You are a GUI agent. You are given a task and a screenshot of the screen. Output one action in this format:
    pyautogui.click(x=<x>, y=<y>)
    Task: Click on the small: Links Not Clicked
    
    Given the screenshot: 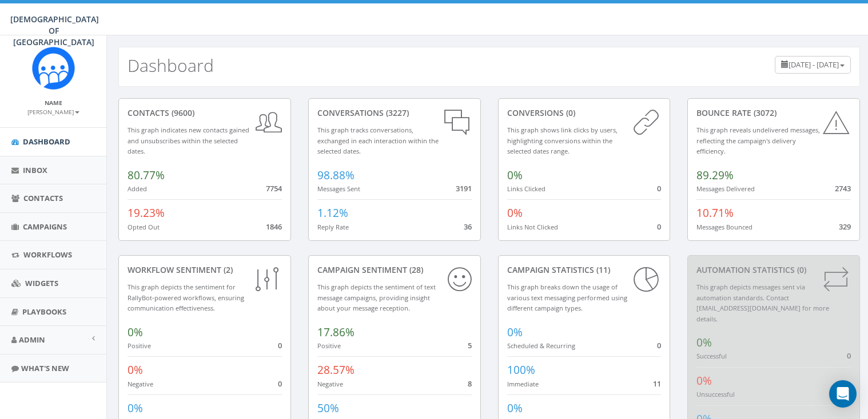 What is the action you would take?
    pyautogui.click(x=532, y=226)
    